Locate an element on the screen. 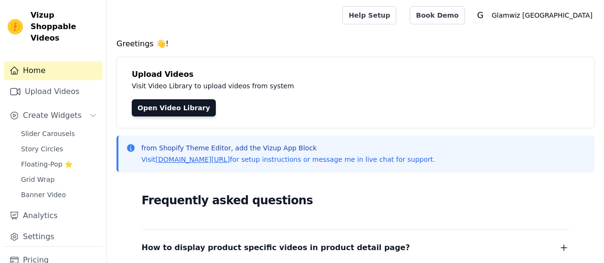 The width and height of the screenshot is (604, 263). h4: Greetings 👋! is located at coordinates (356, 44).